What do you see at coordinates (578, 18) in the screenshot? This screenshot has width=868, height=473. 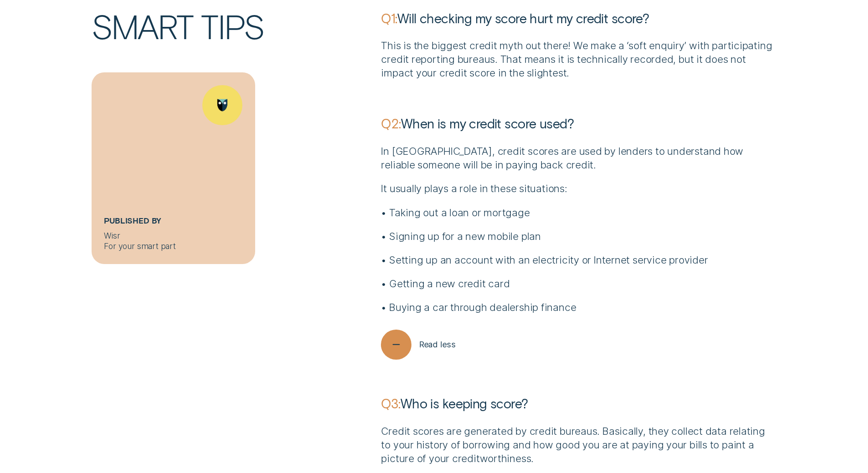 I see `p: Will checking my score hurt my credit score?` at bounding box center [578, 18].